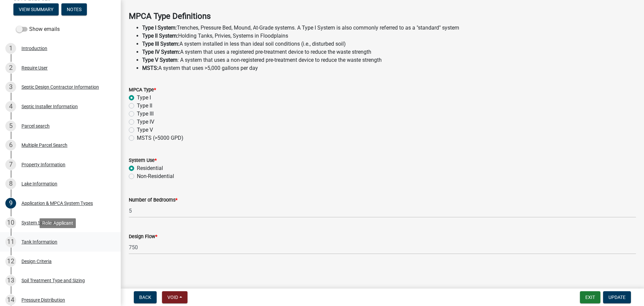  Describe the element at coordinates (11, 223) in the screenshot. I see `div: 10` at that location.